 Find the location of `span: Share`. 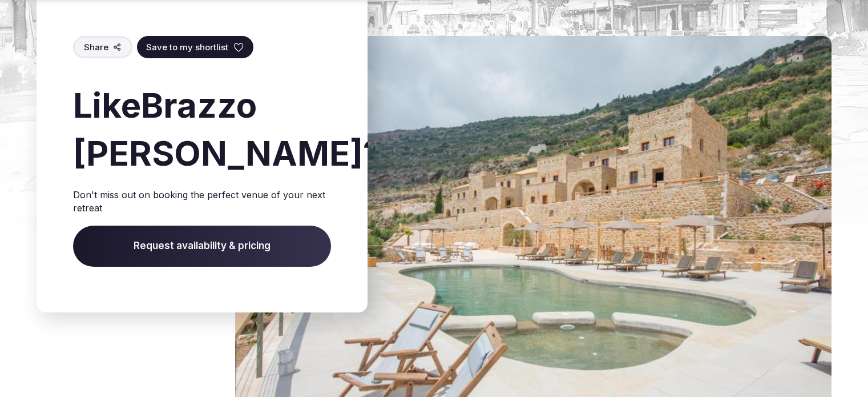

span: Share is located at coordinates (96, 47).